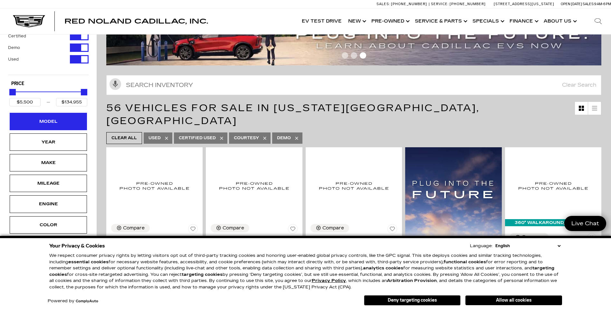 The width and height of the screenshot is (611, 310). Describe the element at coordinates (13, 59) in the screenshot. I see `label: Used` at that location.